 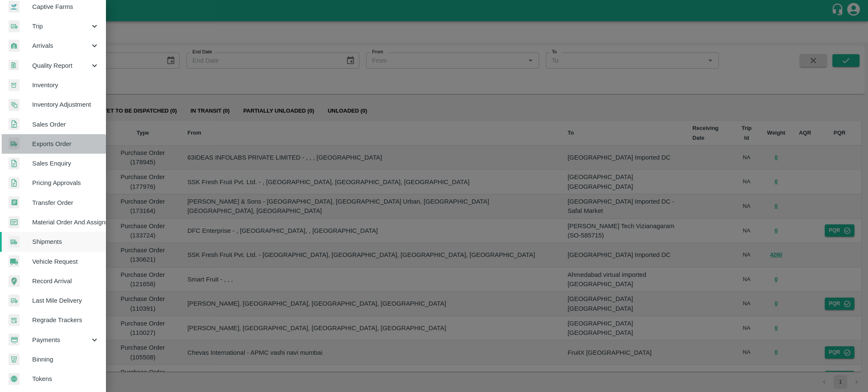 What do you see at coordinates (61, 66) in the screenshot?
I see `span: Quality Report` at bounding box center [61, 66].